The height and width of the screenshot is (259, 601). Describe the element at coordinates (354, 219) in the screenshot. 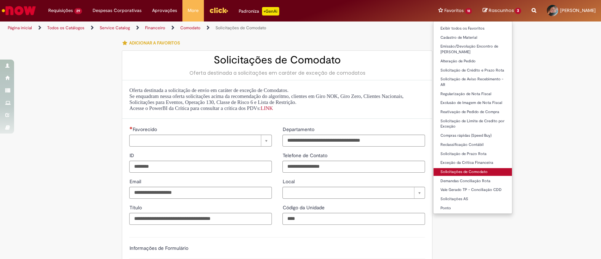

I see `input: Código da Unidade` at that location.